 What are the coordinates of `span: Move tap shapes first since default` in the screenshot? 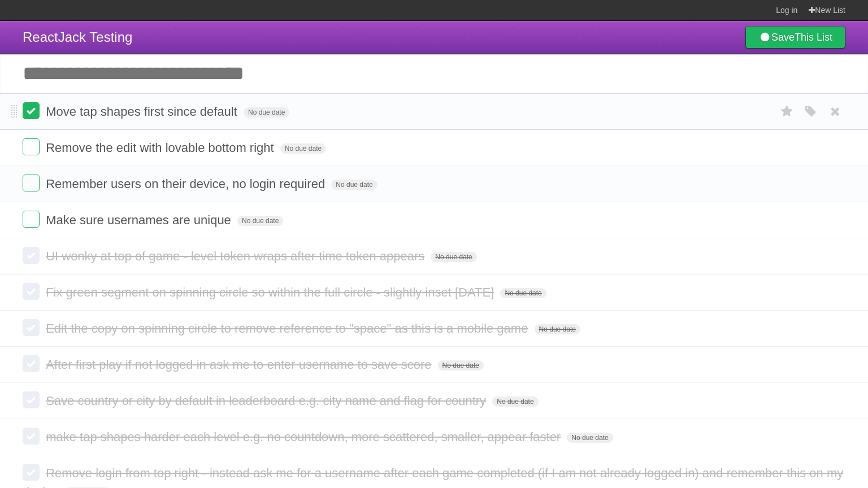 It's located at (143, 111).